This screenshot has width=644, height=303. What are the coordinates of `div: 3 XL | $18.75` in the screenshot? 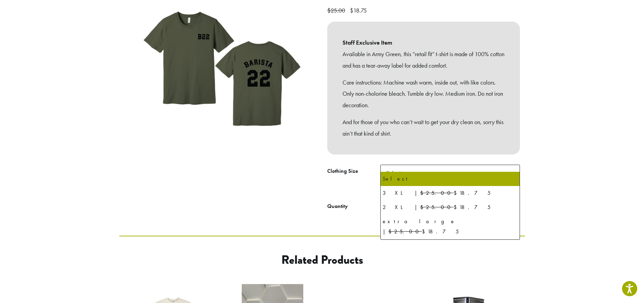 It's located at (450, 193).